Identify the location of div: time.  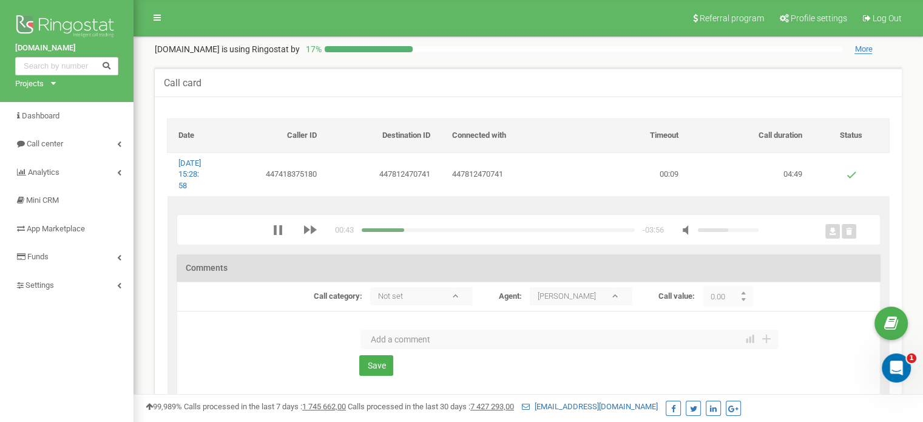
(344, 230).